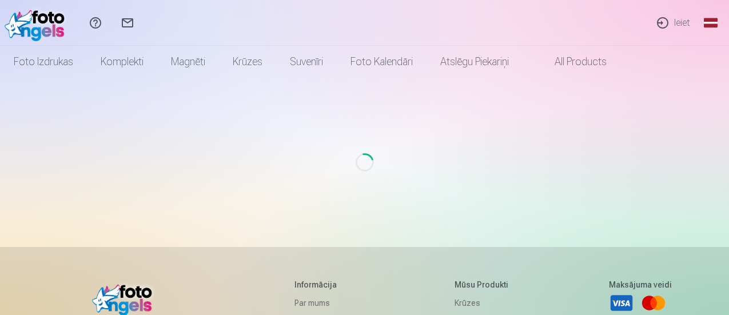  Describe the element at coordinates (382, 62) in the screenshot. I see `a: Foto kalendāri` at that location.